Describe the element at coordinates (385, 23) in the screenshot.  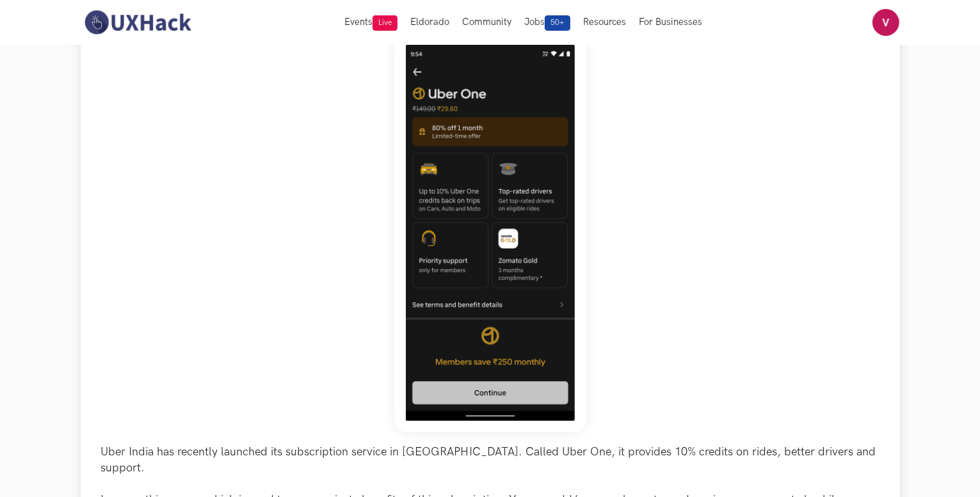
I see `span: Live` at that location.